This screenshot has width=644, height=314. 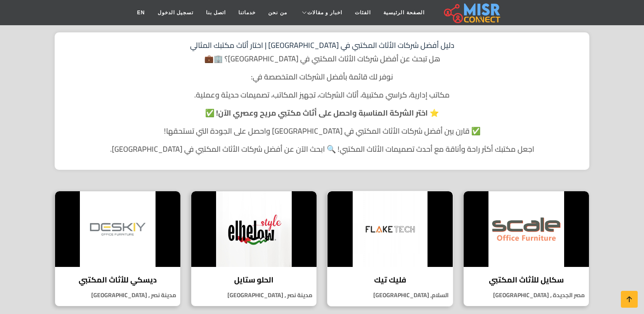 What do you see at coordinates (526, 229) in the screenshot?
I see `img: سكايل للأثاث المكتبي` at bounding box center [526, 229].